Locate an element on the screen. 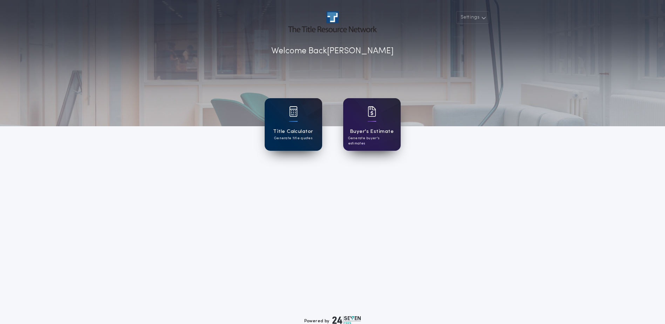 The width and height of the screenshot is (665, 324). h1: Buyer's Estimate is located at coordinates (372, 131).